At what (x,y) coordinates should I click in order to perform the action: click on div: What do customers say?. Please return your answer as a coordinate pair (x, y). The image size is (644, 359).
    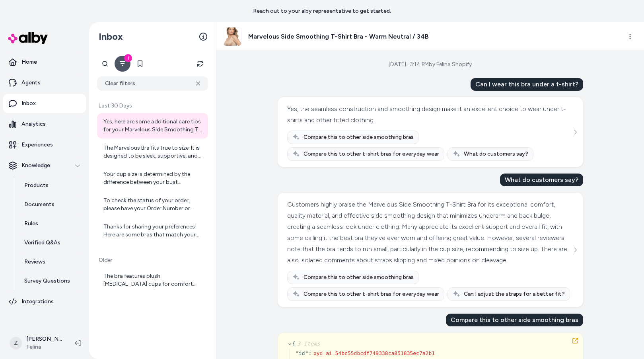
    Looking at the image, I should click on (541, 180).